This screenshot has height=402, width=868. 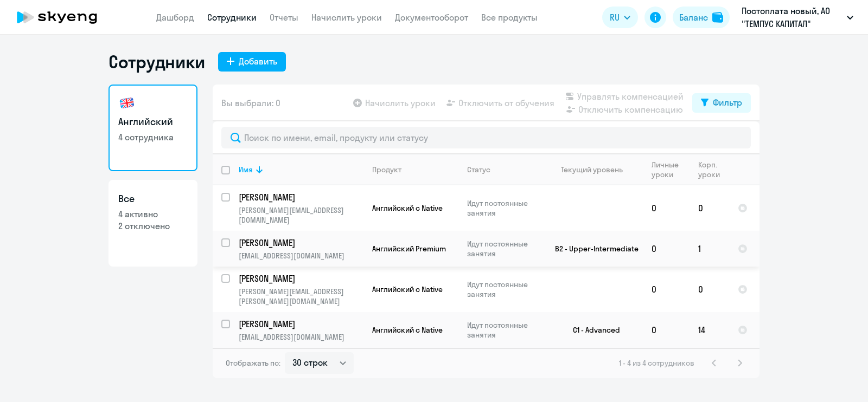 What do you see at coordinates (253, 363) in the screenshot?
I see `span: Отображать по:` at bounding box center [253, 363].